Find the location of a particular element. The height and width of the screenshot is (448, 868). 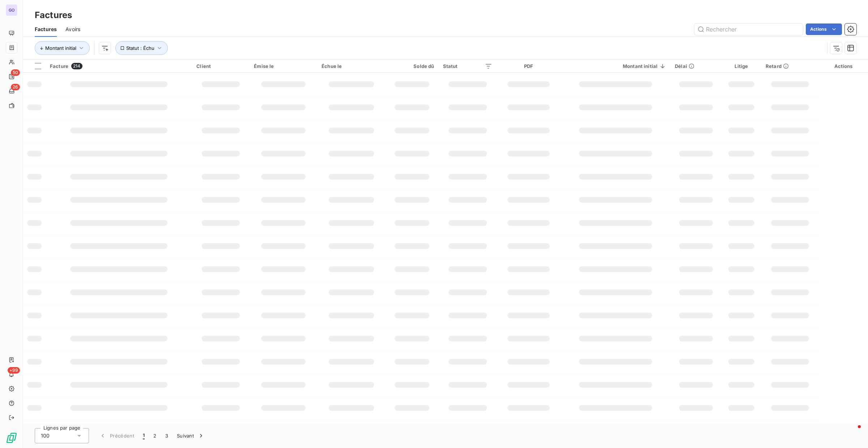

span: Statut : Échu is located at coordinates (141, 48).